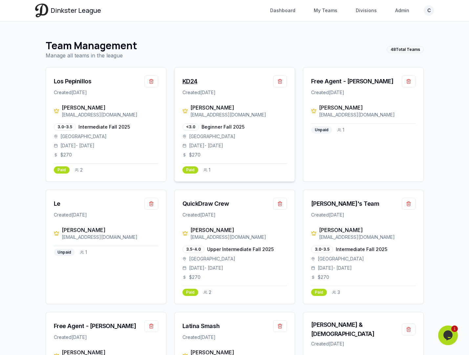 This screenshot has height=355, width=469. What do you see at coordinates (201, 327) in the screenshot?
I see `div: Latina Smash` at bounding box center [201, 327].